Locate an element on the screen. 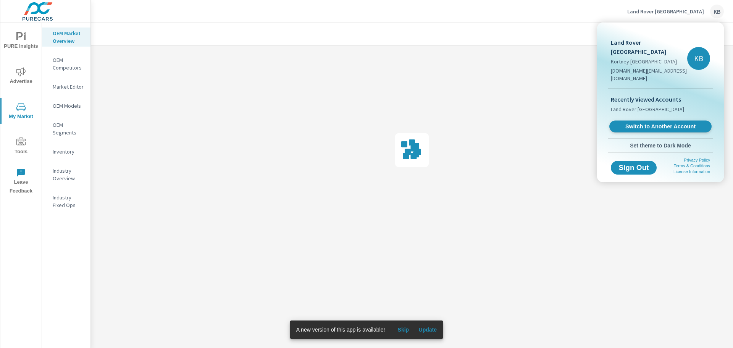 Image resolution: width=733 pixels, height=348 pixels. button: Set theme to Dark Mode is located at coordinates (661, 146).